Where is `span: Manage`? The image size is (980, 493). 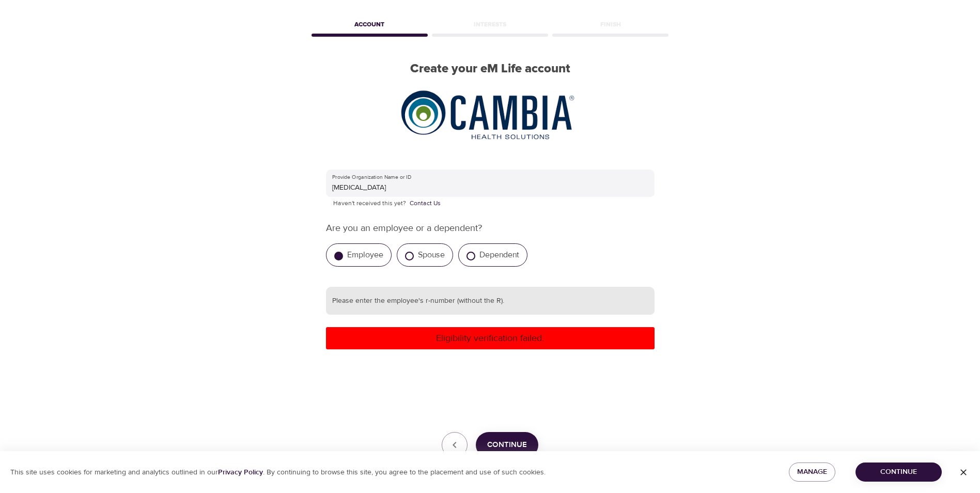
span: Manage is located at coordinates (812, 472).